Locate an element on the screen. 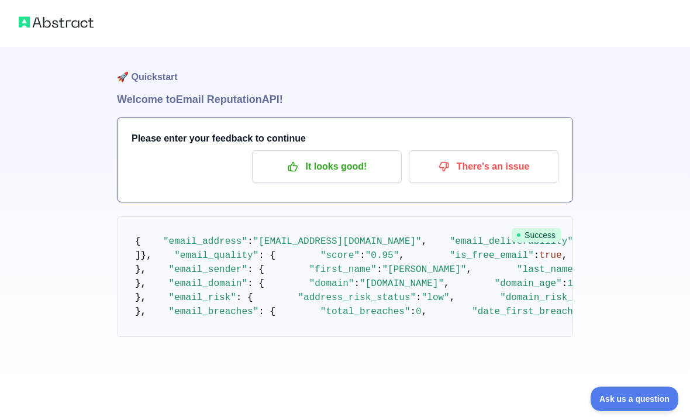 The image size is (690, 417). span: "last_name" is located at coordinates (548, 270).